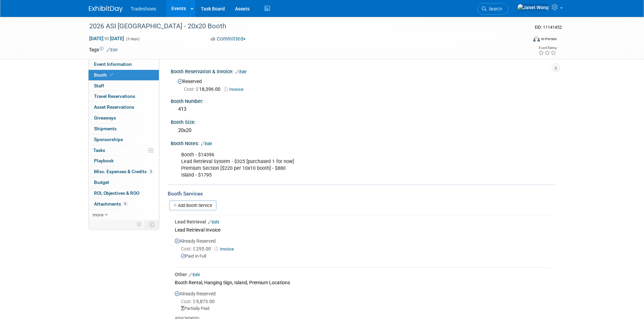 The image size is (644, 319). What do you see at coordinates (362, 274) in the screenshot?
I see `div: Other` at bounding box center [362, 274].